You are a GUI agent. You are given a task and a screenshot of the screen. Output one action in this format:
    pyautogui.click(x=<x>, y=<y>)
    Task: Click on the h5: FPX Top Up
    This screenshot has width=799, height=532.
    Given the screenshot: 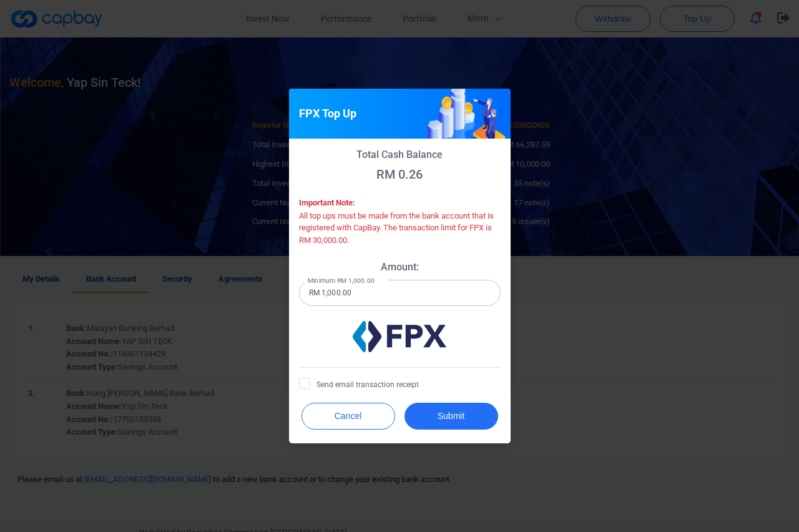 What is the action you would take?
    pyautogui.click(x=328, y=114)
    